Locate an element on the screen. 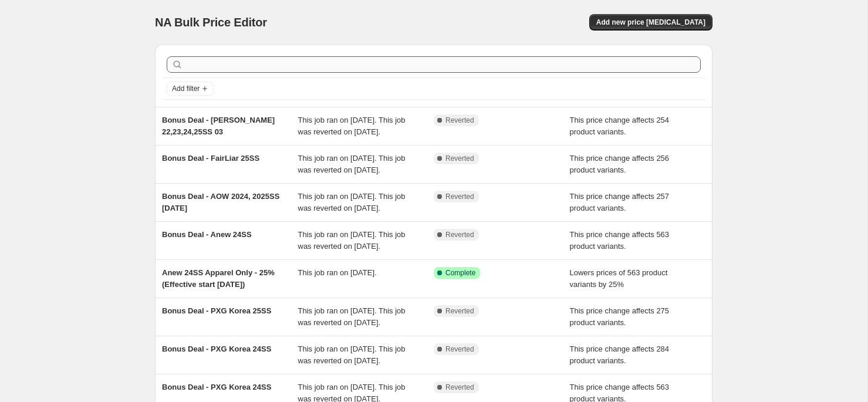 The image size is (868, 402). span: Add filter is located at coordinates (185, 89).